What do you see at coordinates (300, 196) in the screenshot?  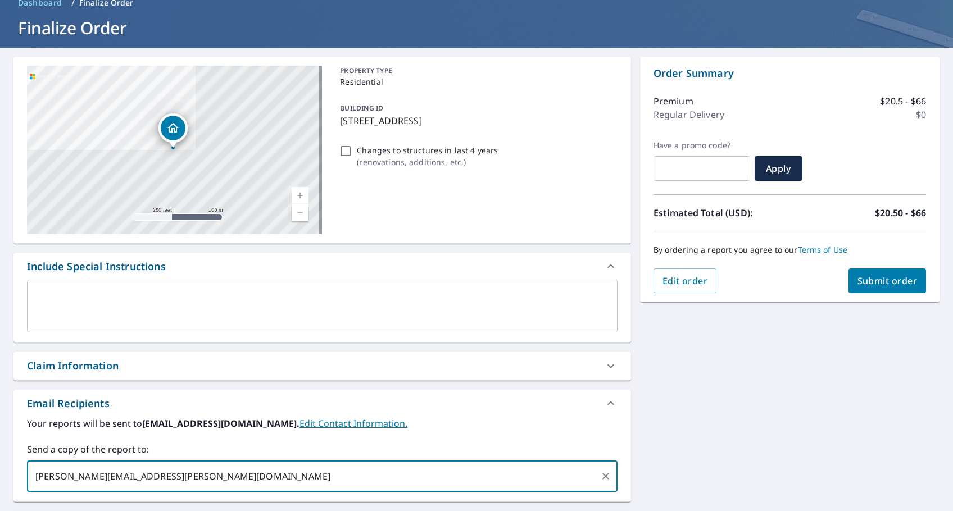 I see `a: Current Level 17, Zoom In` at bounding box center [300, 196].